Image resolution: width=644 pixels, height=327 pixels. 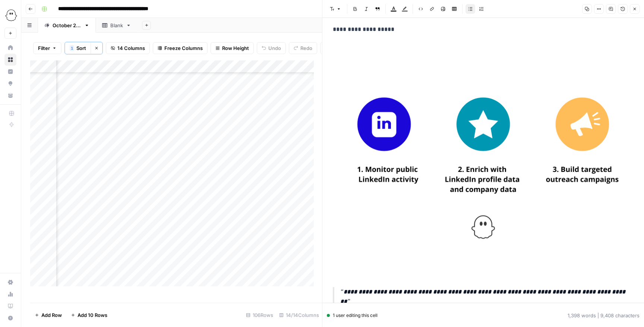 What do you see at coordinates (11, 72) in the screenshot?
I see `a: Insights` at bounding box center [11, 72].